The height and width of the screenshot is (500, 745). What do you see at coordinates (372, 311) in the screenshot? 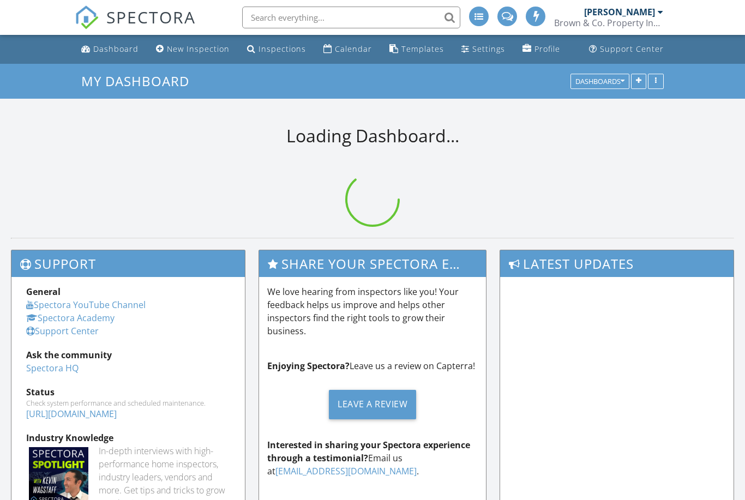
I see `p: We love hearing from inspectors like you! Your feedback helps us improve and helps other inspecto...` at bounding box center [372, 311].